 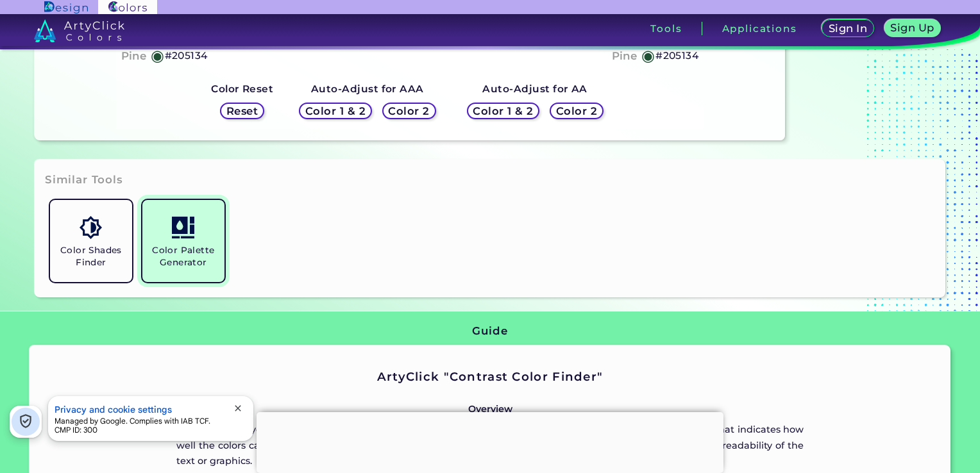 I want to click on img: icon_col_pal_col.svg, so click(x=183, y=227).